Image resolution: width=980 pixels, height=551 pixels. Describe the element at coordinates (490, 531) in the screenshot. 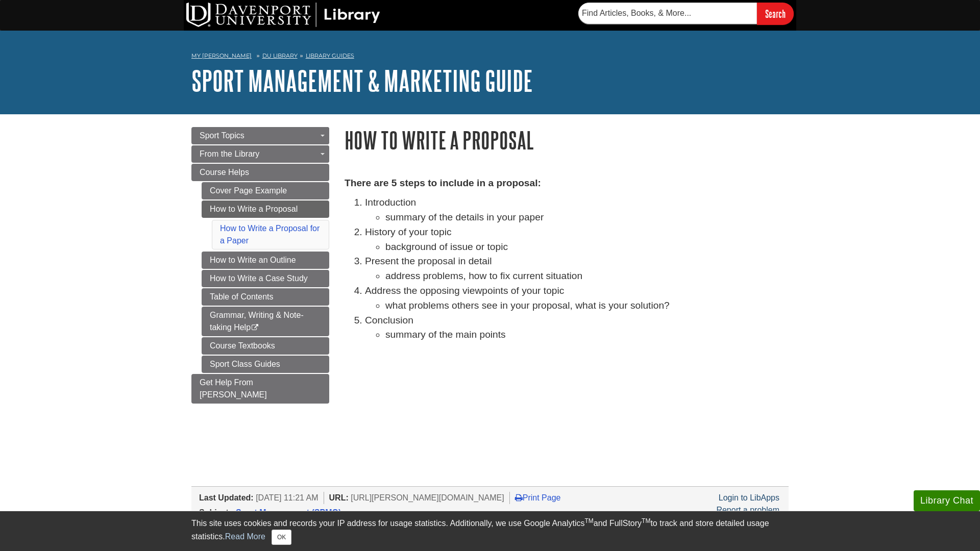

I see `div: This site uses cookies and records your IP address for usage statistics. Additionally, we use Goo...` at that location.